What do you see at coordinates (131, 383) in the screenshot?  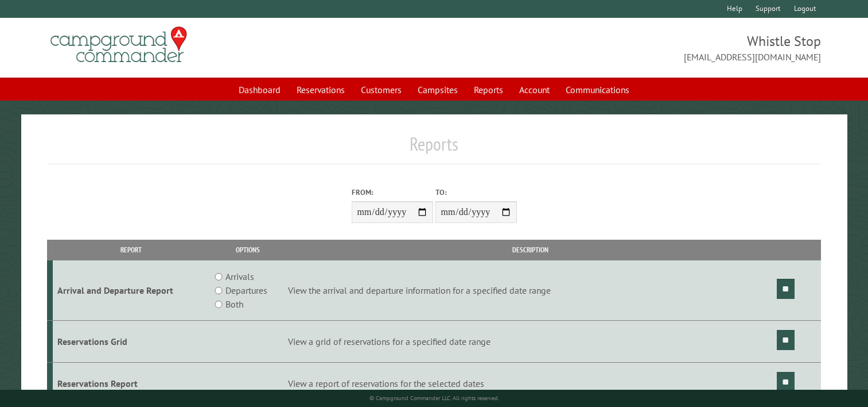 I see `td: Reservations Report` at bounding box center [131, 383].